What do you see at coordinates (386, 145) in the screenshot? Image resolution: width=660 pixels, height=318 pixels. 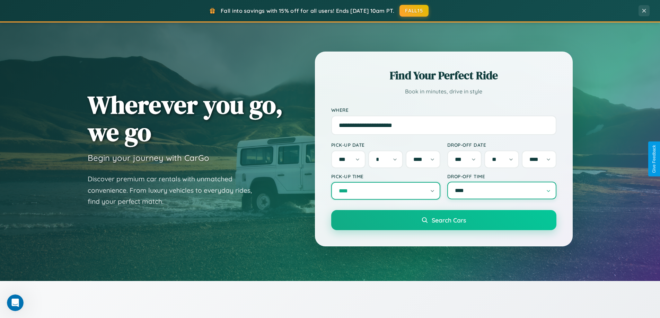 I see `label: Pick-up Date` at bounding box center [386, 145].